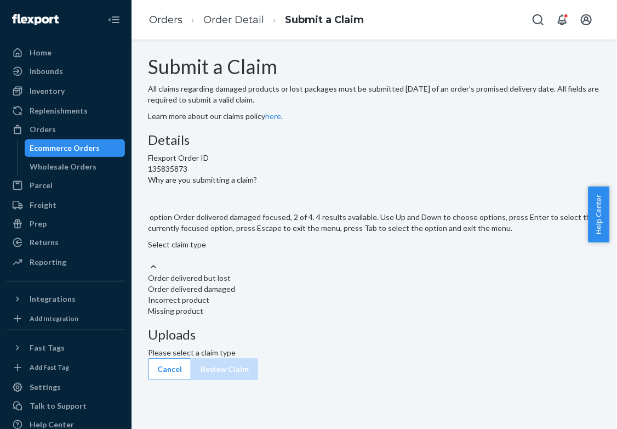  What do you see at coordinates (53, 299) in the screenshot?
I see `div: Integrations` at bounding box center [53, 299].